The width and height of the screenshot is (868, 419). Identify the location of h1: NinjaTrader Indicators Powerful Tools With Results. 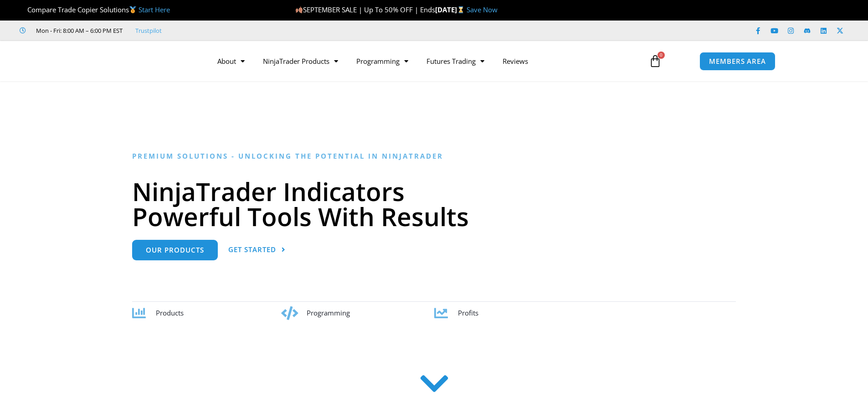
(433, 204).